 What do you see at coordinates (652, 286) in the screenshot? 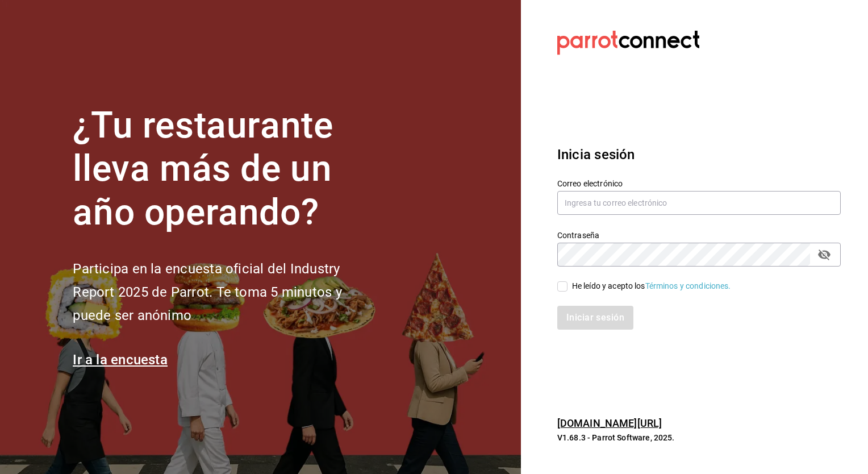
I see `div: He leído y acepto los` at bounding box center [652, 286].